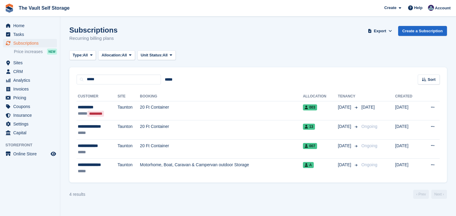  I want to click on span: Export, so click(380, 31).